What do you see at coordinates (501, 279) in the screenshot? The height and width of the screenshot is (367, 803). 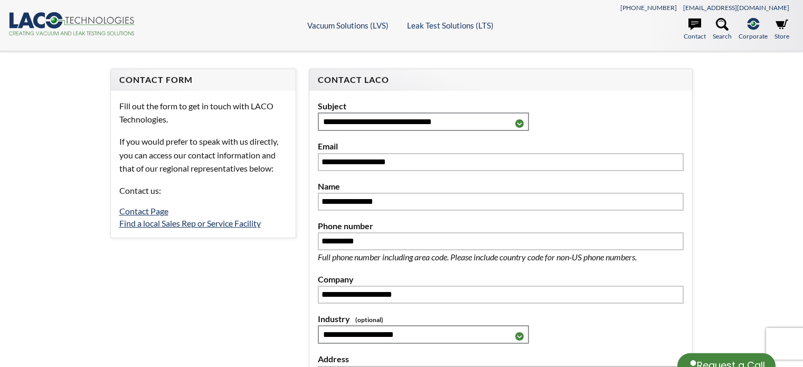 I see `label: Company` at bounding box center [501, 279].